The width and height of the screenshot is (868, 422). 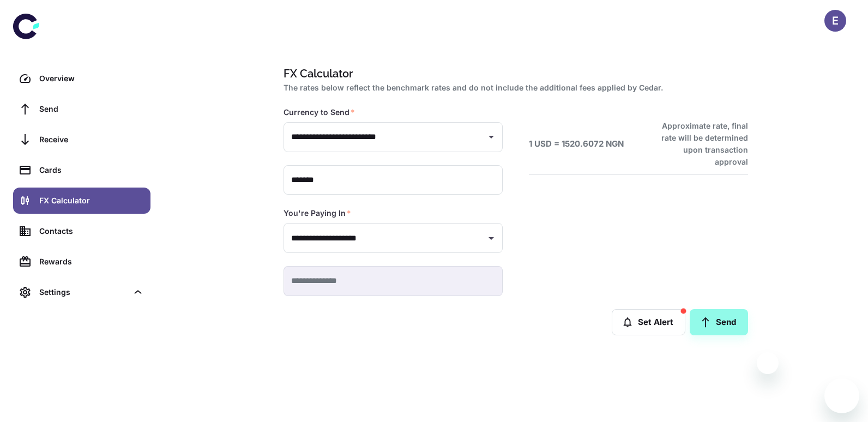 I want to click on button: Set Alert, so click(x=648, y=323).